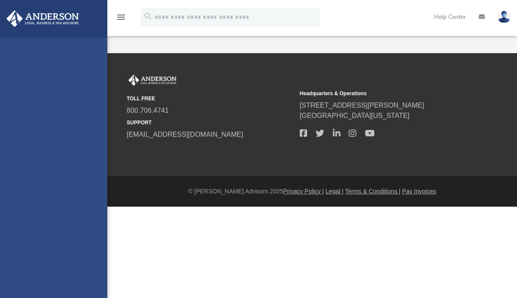 The image size is (517, 298). I want to click on small: TOLL FREE, so click(210, 99).